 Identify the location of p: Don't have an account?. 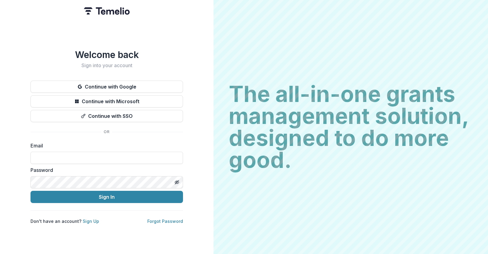
(65, 221).